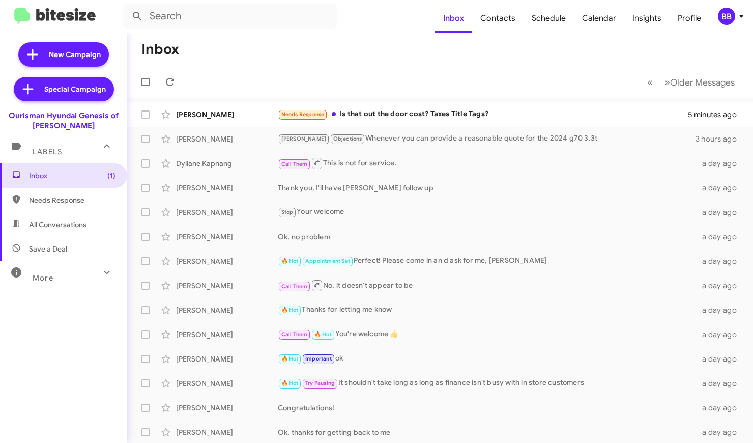 This screenshot has height=443, width=753. Describe the element at coordinates (489, 163) in the screenshot. I see `div: This is not for service.` at that location.